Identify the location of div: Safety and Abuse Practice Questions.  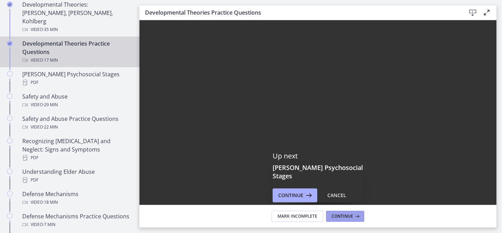
(77, 123).